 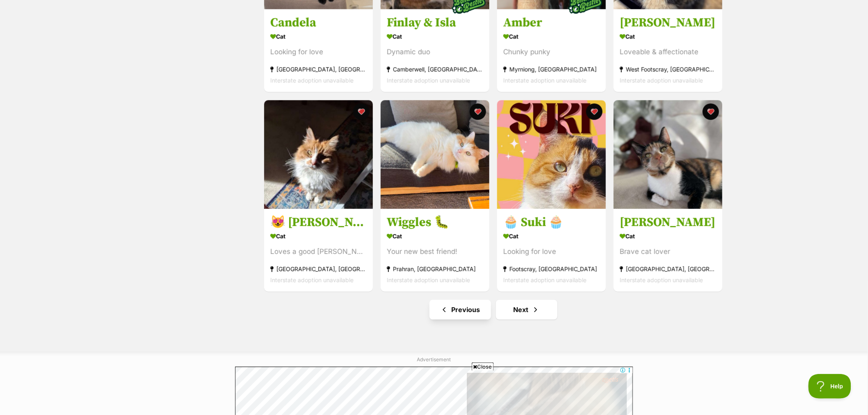 I want to click on h3: Wiggles 🐛, so click(x=435, y=222).